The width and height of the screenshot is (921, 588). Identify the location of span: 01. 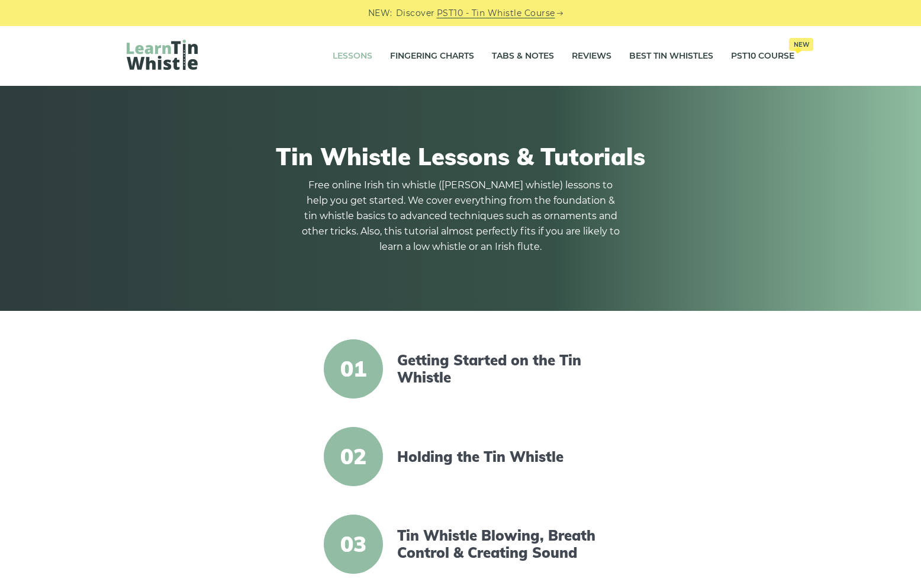
(353, 369).